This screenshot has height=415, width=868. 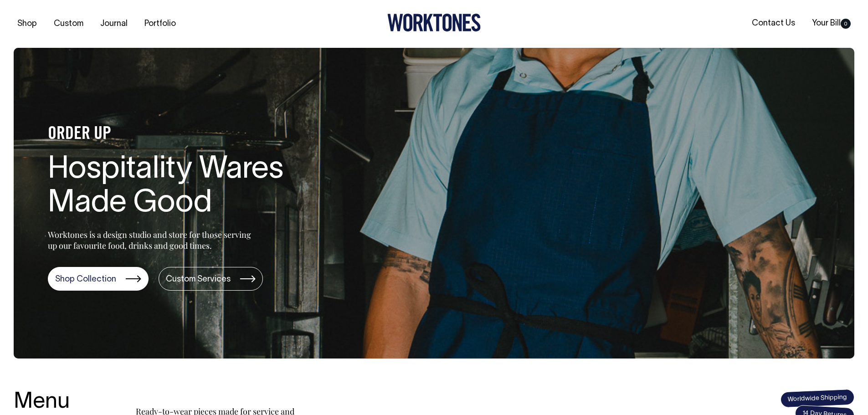 What do you see at coordinates (69, 23) in the screenshot?
I see `a: Custom` at bounding box center [69, 23].